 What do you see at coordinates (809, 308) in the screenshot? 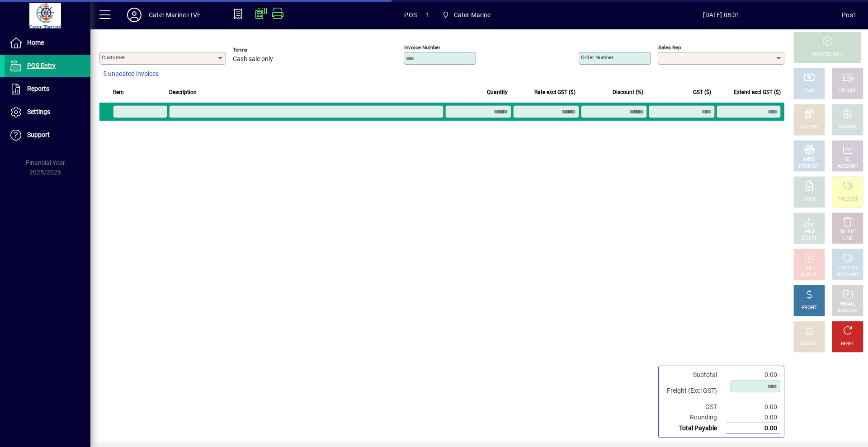
I see `div: PROFIT` at bounding box center [809, 308].